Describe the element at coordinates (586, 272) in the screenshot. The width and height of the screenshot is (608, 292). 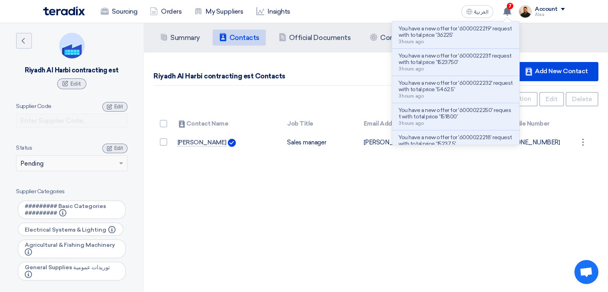
I see `div: Open chat` at that location.